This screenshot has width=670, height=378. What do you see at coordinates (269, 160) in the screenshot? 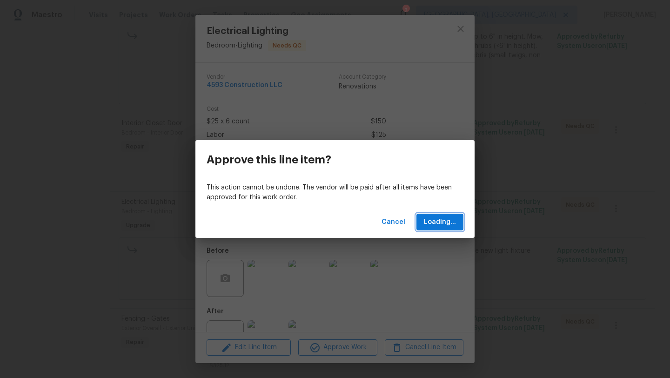
I see `h3: Approve this line item?` at bounding box center [269, 160].